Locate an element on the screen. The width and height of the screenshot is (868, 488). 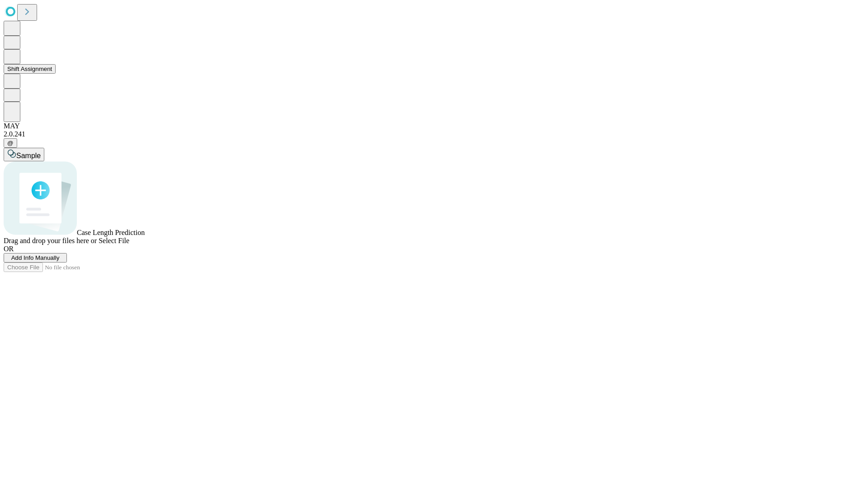
span: Sample is located at coordinates (28, 156).